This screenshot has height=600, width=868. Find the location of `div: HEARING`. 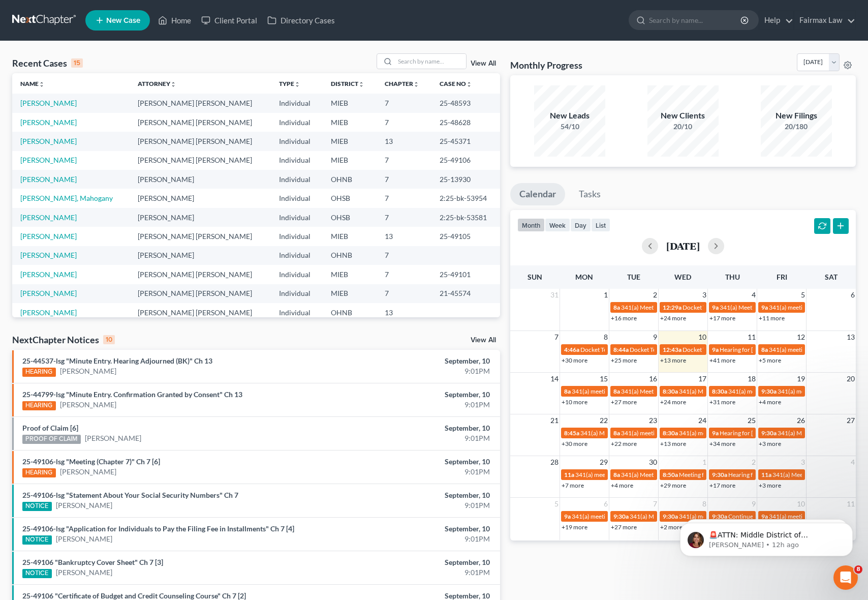

div: HEARING is located at coordinates (39, 405).